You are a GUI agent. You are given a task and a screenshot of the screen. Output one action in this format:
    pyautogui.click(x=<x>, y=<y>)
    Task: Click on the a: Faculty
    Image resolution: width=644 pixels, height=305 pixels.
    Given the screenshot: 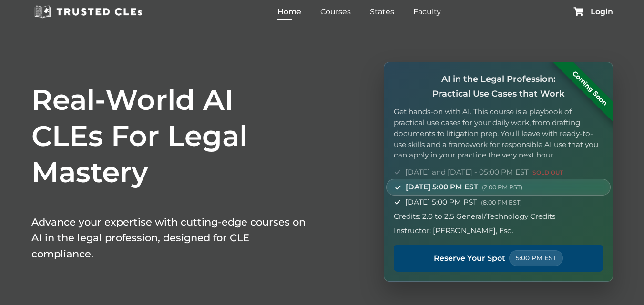 What is the action you would take?
    pyautogui.click(x=427, y=11)
    